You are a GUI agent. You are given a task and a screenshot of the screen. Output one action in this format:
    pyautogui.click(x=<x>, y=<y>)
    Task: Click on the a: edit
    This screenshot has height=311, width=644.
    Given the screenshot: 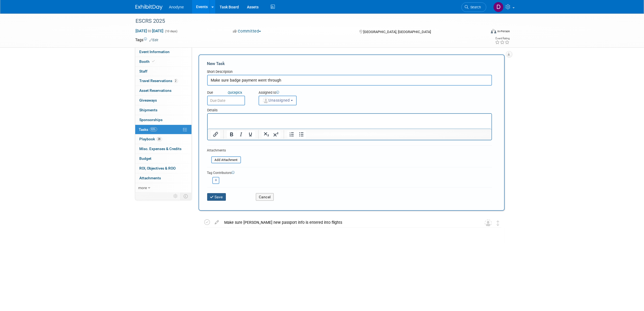 What is the action you would take?
    pyautogui.click(x=217, y=223)
    